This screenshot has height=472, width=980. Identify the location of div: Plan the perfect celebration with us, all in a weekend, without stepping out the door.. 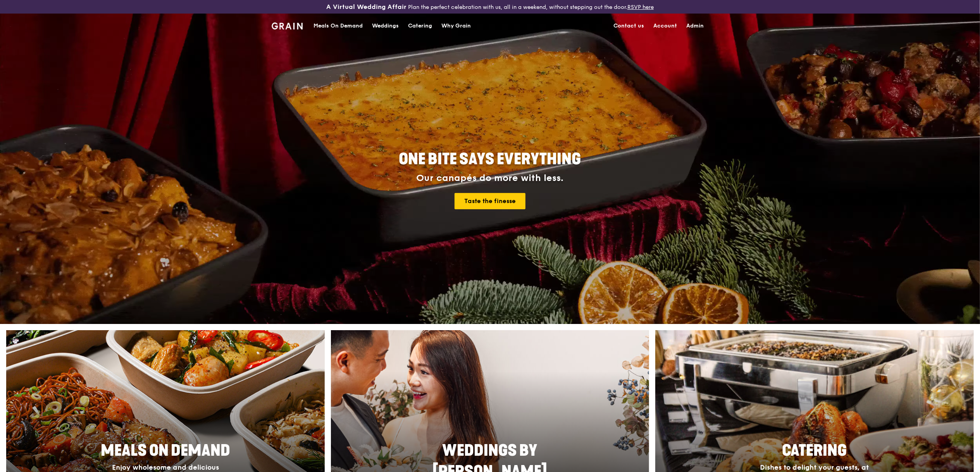
(490, 7).